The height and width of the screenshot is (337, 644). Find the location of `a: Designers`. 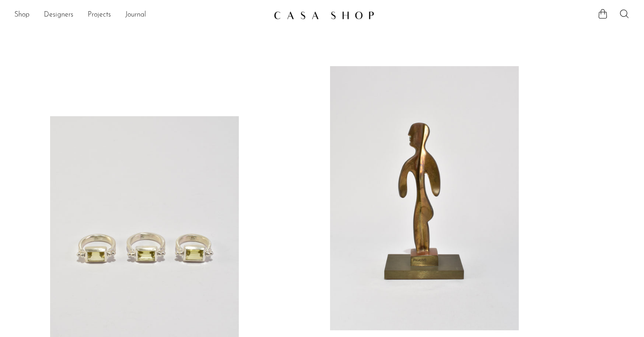

a: Designers is located at coordinates (58, 15).